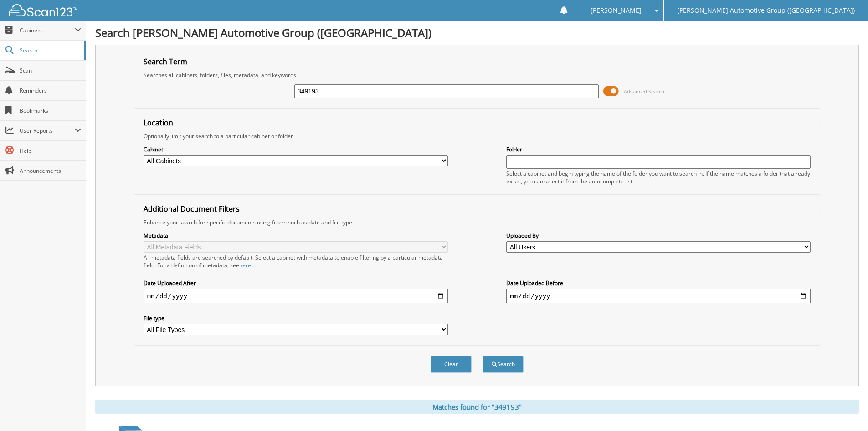  Describe the element at coordinates (295, 283) in the screenshot. I see `label: Date Uploaded After` at that location.